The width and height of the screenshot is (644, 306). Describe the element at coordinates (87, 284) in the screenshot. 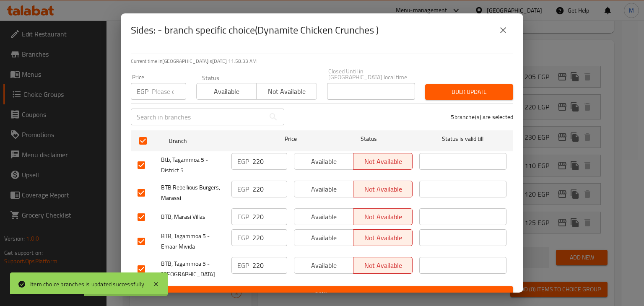

I see `div: Item choice branches is updated successfully` at that location.